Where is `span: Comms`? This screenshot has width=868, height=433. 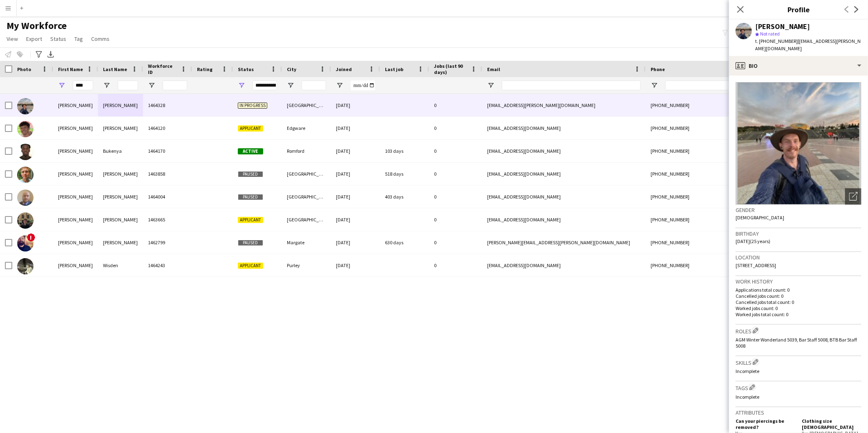 span: Comms is located at coordinates (100, 38).